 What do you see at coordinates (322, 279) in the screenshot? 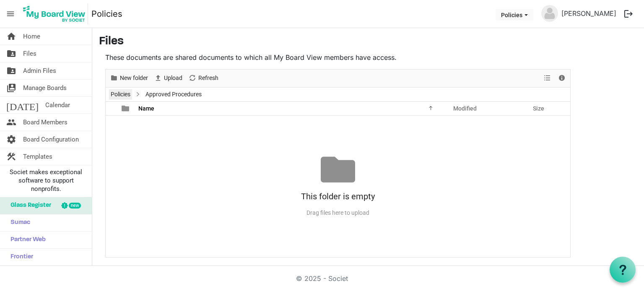
I see `a: © 2025 - Societ` at bounding box center [322, 279].